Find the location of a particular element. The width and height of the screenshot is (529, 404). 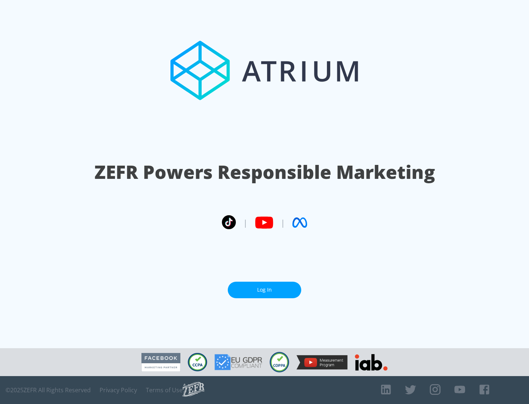

img: Facebook Marketing Partner is located at coordinates (161, 362).